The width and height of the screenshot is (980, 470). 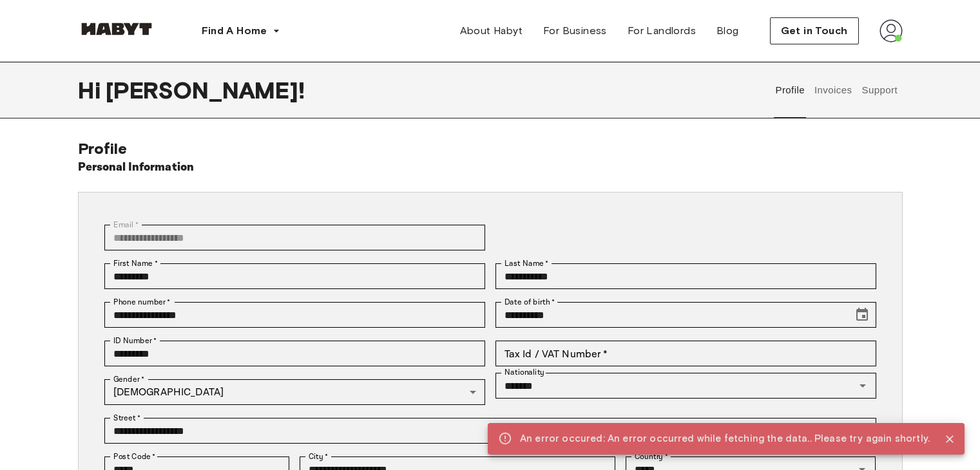 What do you see at coordinates (491, 31) in the screenshot?
I see `a: About Habyt` at bounding box center [491, 31].